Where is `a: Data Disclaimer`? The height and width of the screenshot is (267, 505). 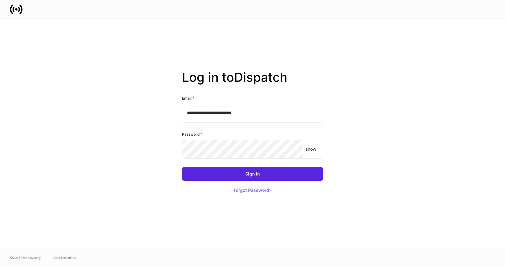 a: Data Disclaimer is located at coordinates (65, 258).